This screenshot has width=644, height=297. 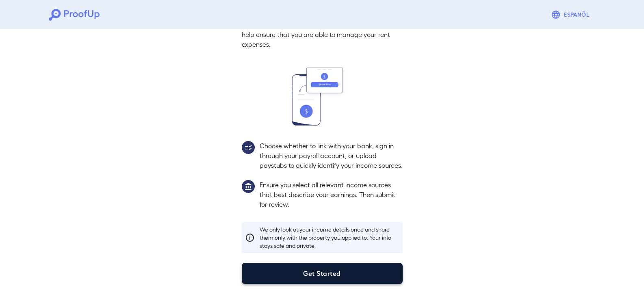 I want to click on img: group2.svg, so click(x=248, y=148).